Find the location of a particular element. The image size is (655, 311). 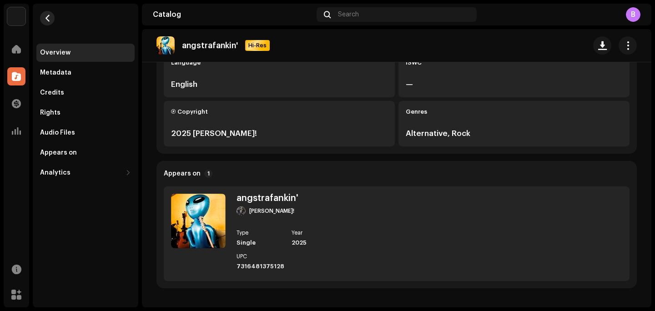

re-m-nav-item: Appears on is located at coordinates (86, 153).